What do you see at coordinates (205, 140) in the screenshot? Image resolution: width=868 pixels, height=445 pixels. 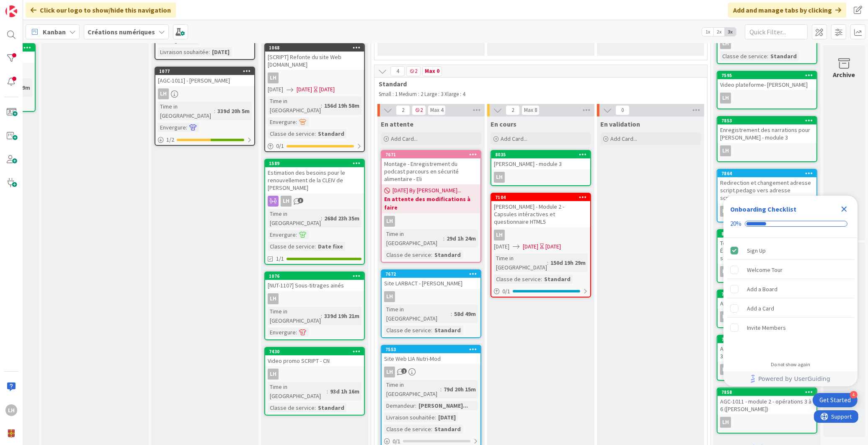 I see `div: 1/2` at bounding box center [205, 140].